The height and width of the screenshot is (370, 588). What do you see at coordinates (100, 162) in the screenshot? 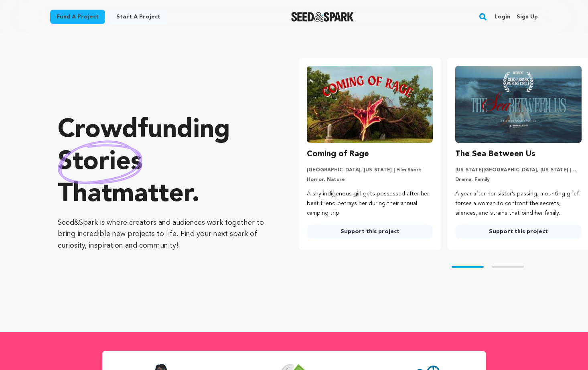
I see `img: hand sketched image` at bounding box center [100, 162].